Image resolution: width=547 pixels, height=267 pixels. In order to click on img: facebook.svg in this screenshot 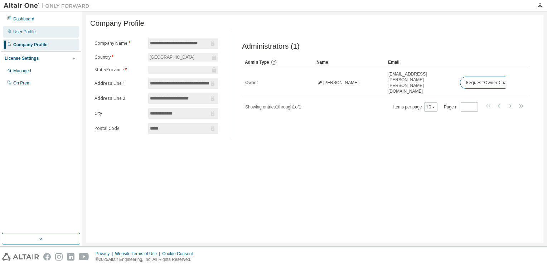, I will do `click(47, 257)`.